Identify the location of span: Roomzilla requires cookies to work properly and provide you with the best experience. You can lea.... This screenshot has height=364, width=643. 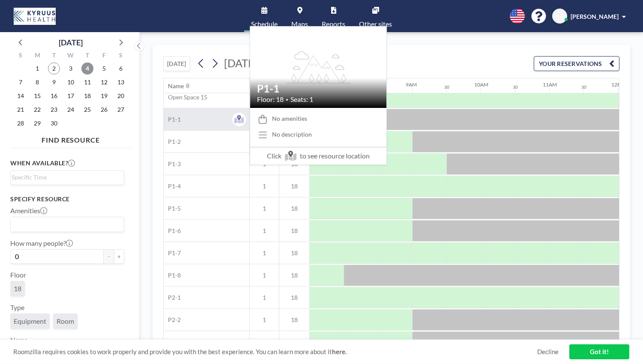
(275, 352).